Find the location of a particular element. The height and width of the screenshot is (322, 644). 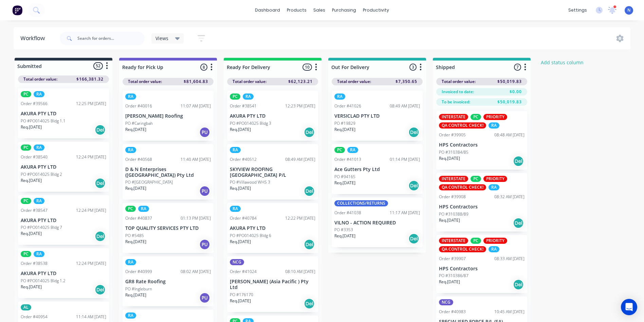

span: N is located at coordinates (629, 10).